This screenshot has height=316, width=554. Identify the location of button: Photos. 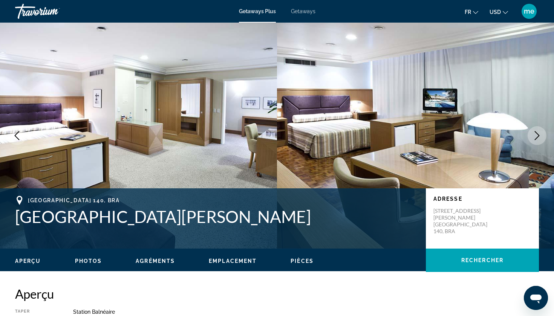
(89, 261).